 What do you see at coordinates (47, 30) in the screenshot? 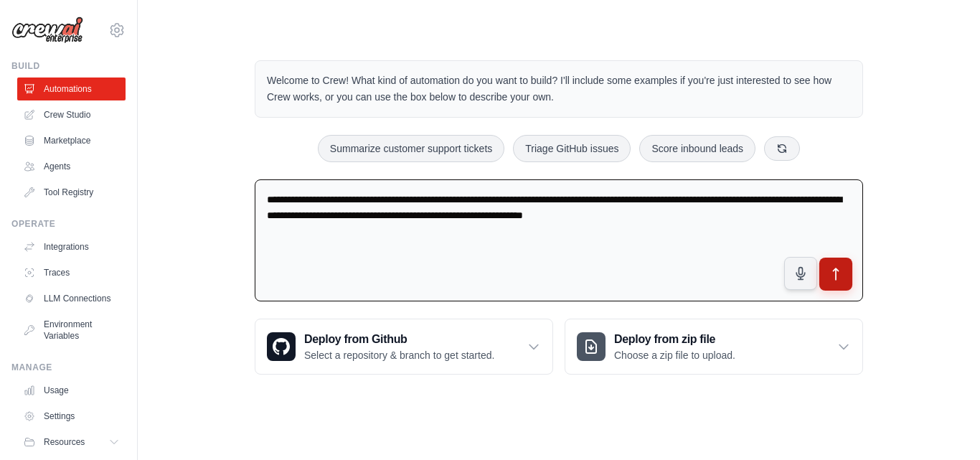
I see `img: Logo` at bounding box center [47, 30].